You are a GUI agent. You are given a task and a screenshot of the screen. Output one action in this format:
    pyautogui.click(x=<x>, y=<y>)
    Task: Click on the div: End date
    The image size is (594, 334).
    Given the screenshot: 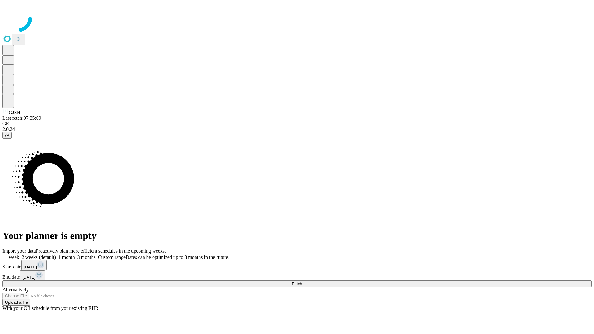 What is the action you would take?
    pyautogui.click(x=297, y=275)
    